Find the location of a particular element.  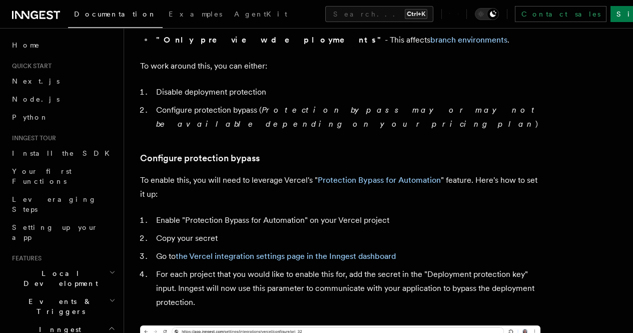

a: Configure protection bypass is located at coordinates (200, 158).